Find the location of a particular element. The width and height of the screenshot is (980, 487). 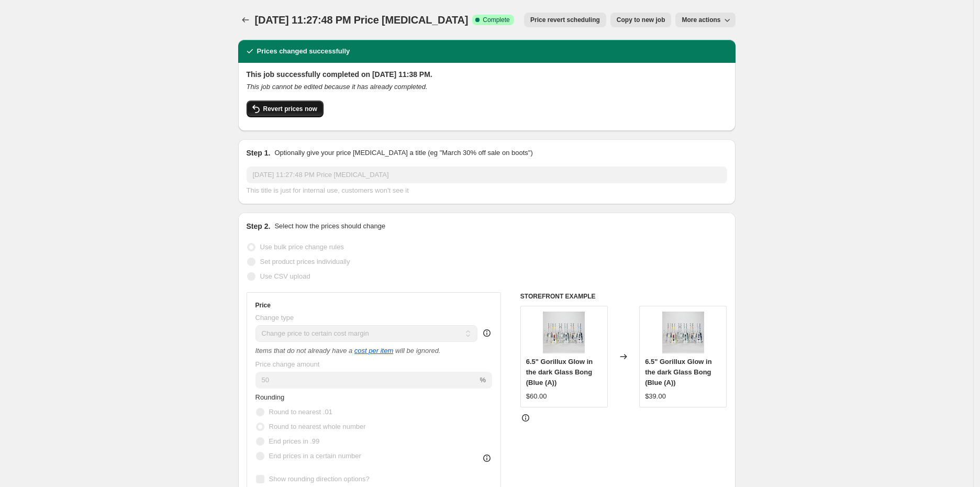

button: Price revert scheduling is located at coordinates (565, 20).